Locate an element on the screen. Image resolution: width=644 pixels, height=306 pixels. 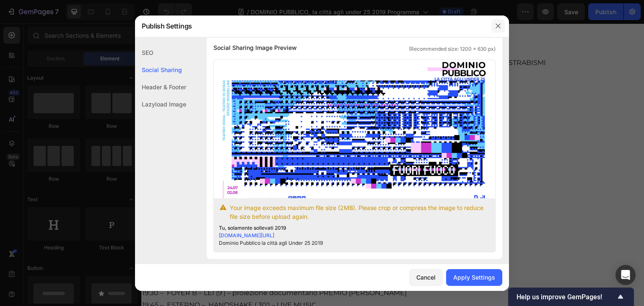
div: Lazyload Image is located at coordinates (161, 104).